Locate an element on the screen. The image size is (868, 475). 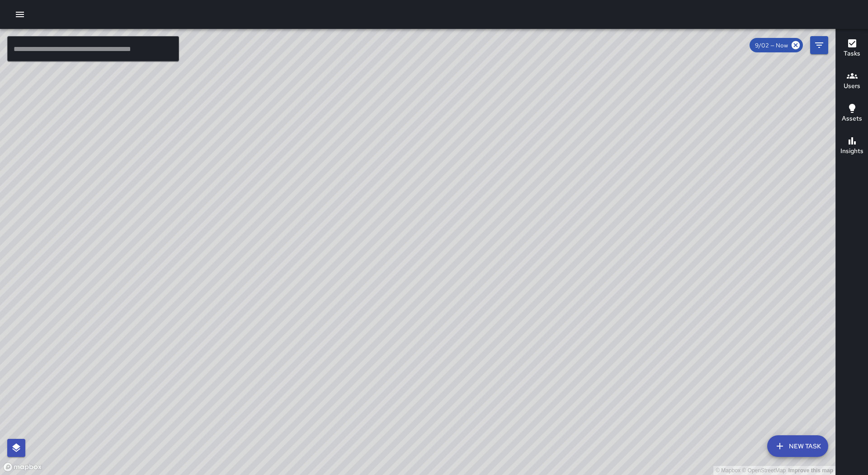
span: 9/02 — Now is located at coordinates (771, 45).